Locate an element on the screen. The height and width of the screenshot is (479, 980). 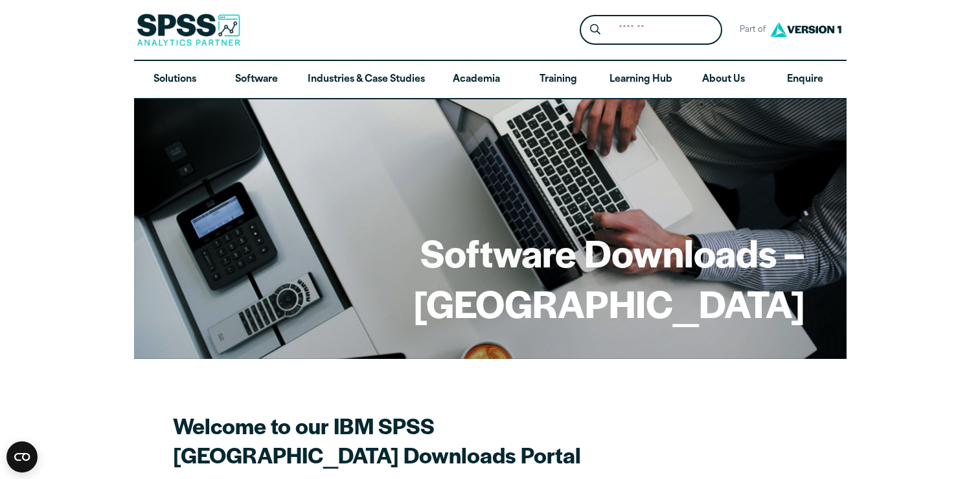
form: Site Header Search Form is located at coordinates (651, 30).